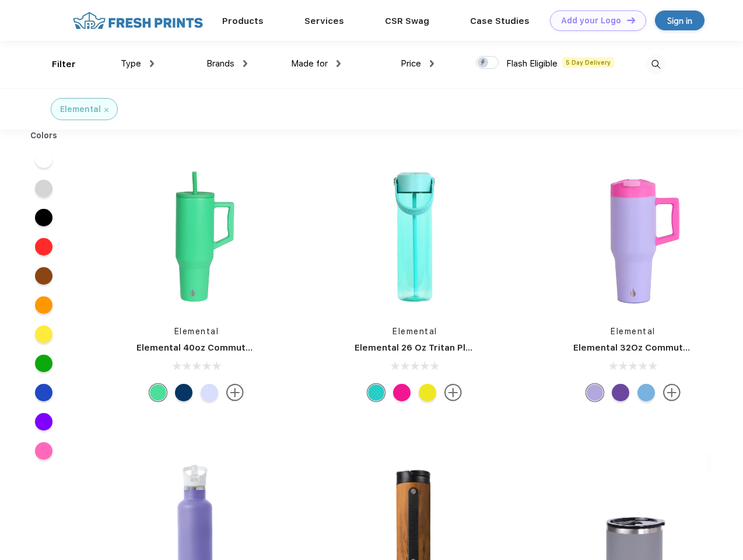 The image size is (743, 560). I want to click on div: Hot pink, so click(402, 392).